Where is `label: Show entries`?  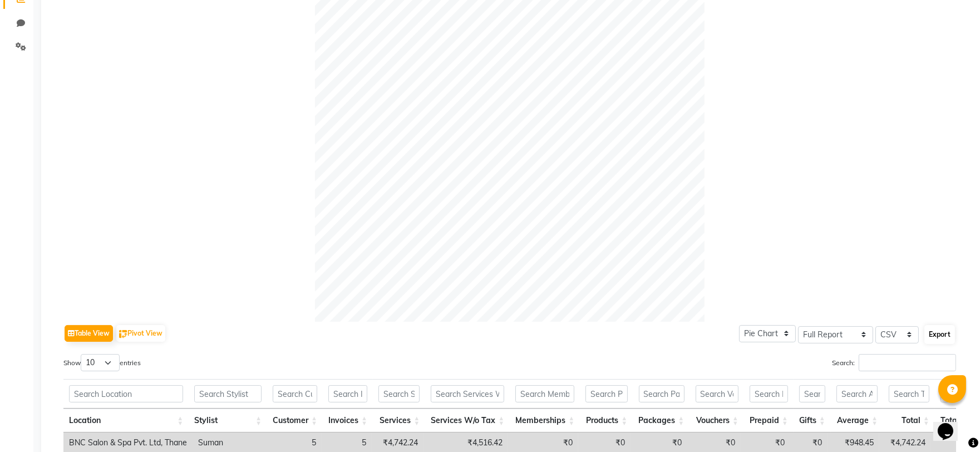
label: Show entries is located at coordinates (102, 363).